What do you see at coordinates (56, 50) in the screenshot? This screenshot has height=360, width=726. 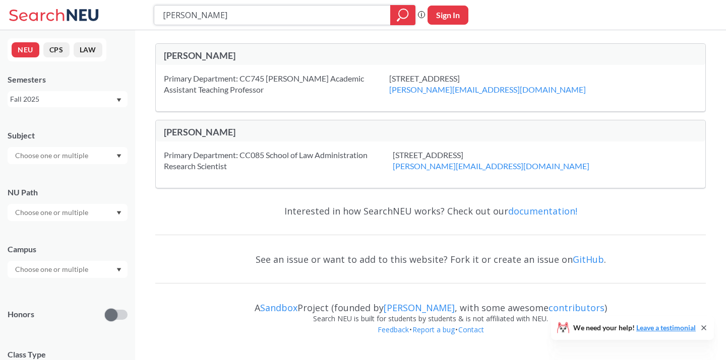 I see `button: CPS` at bounding box center [56, 50].